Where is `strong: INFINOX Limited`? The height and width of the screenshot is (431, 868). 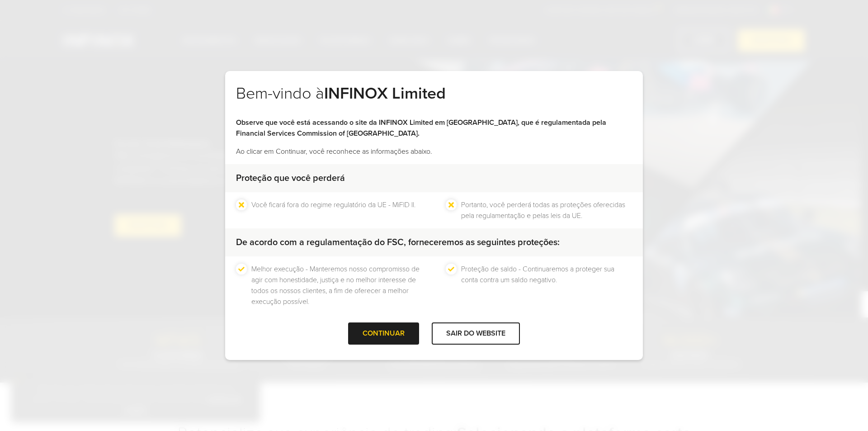
strong: INFINOX Limited is located at coordinates (385, 93).